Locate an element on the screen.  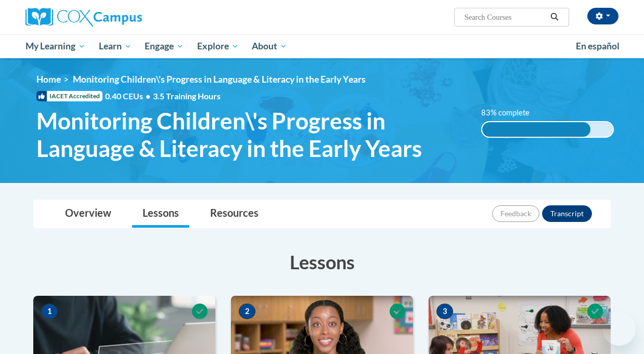
span: 3 is located at coordinates (445, 312).